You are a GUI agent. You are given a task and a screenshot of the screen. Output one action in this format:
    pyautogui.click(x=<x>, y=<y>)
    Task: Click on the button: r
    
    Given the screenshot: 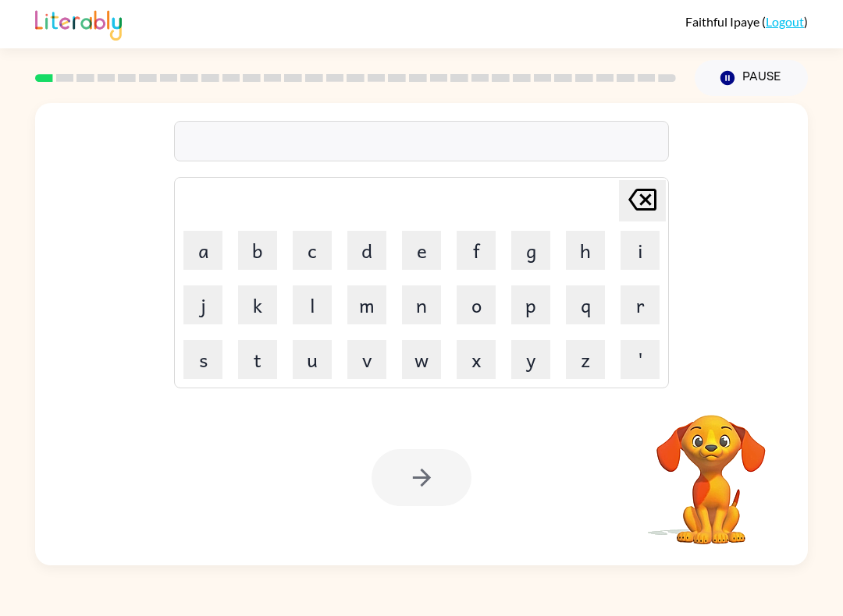 What is the action you would take?
    pyautogui.click(x=640, y=305)
    